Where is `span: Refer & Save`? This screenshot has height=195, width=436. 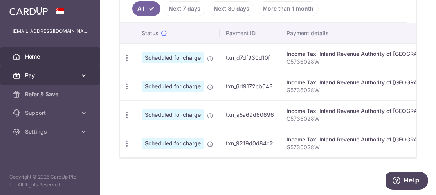 span: Refer & Save is located at coordinates (51, 94).